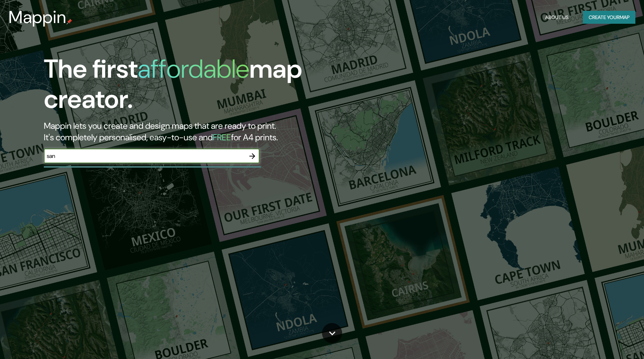 The image size is (644, 359). I want to click on h1: affordable, so click(193, 69).